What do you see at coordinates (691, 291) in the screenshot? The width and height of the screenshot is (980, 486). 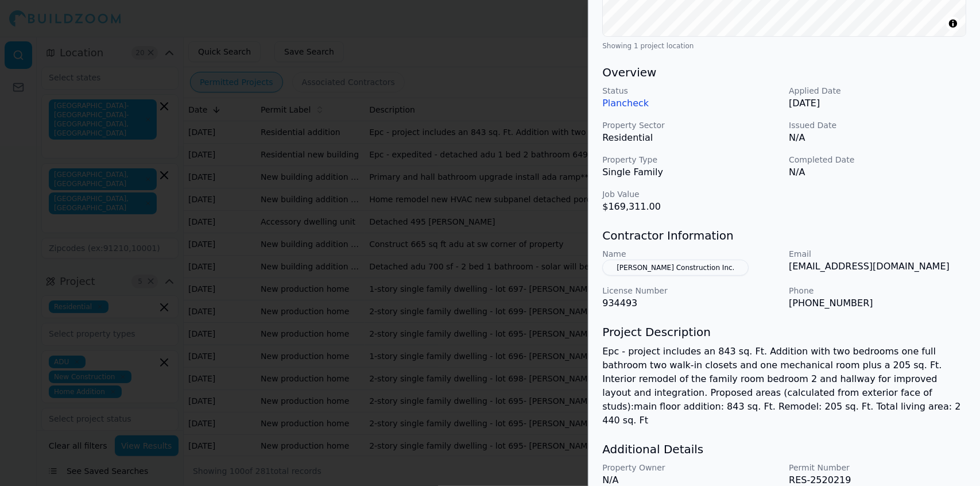 I see `p: License Number` at bounding box center [691, 291].